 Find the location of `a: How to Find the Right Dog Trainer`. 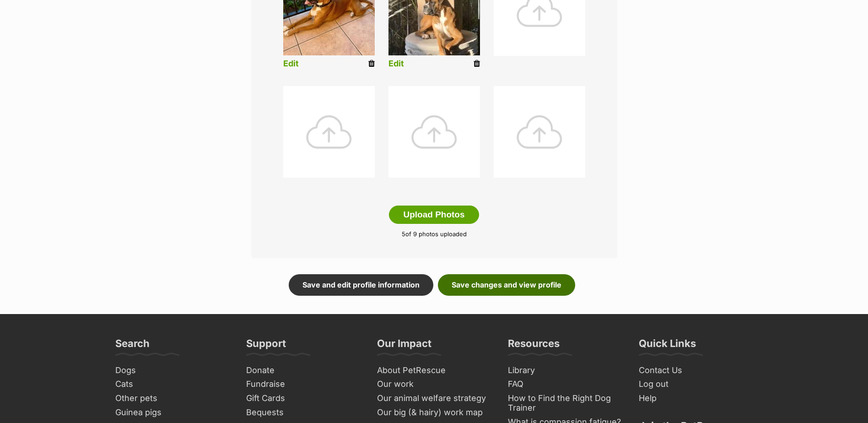

a: How to Find the Right Dog Trainer is located at coordinates (565, 403).